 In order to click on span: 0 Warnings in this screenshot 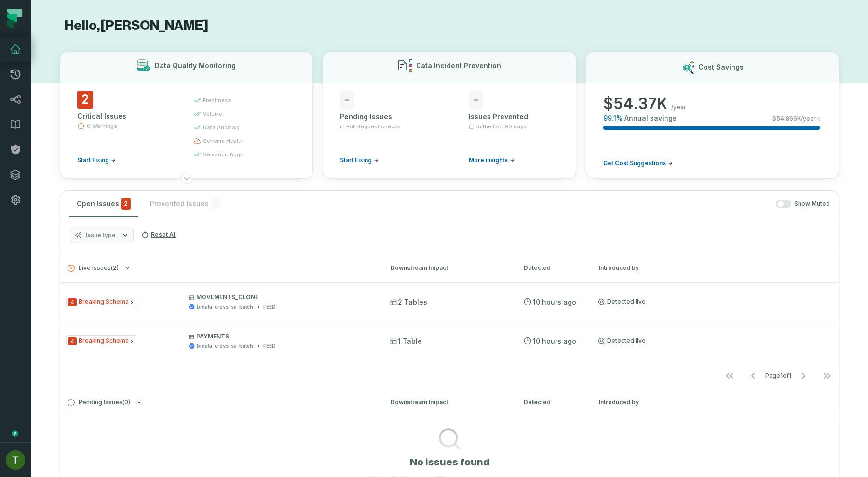, I will do `click(102, 126)`.